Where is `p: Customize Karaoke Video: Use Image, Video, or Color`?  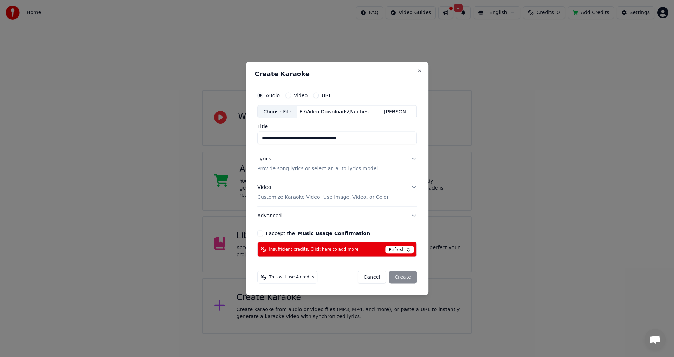 p: Customize Karaoke Video: Use Image, Video, or Color is located at coordinates (323, 197).